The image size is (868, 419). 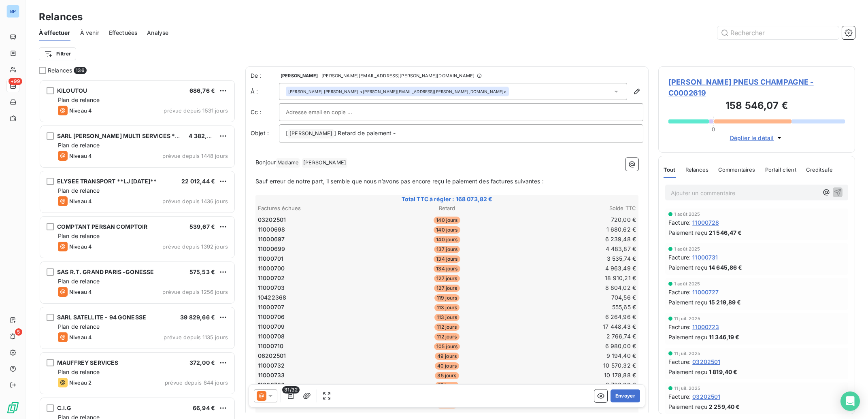 I want to click on a: +99, so click(x=12, y=86).